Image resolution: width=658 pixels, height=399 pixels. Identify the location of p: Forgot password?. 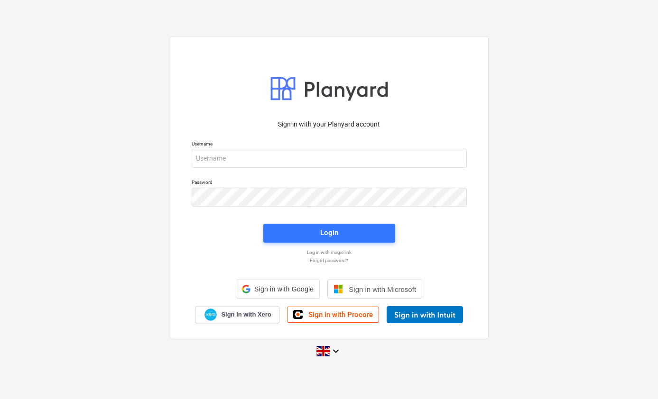
(329, 260).